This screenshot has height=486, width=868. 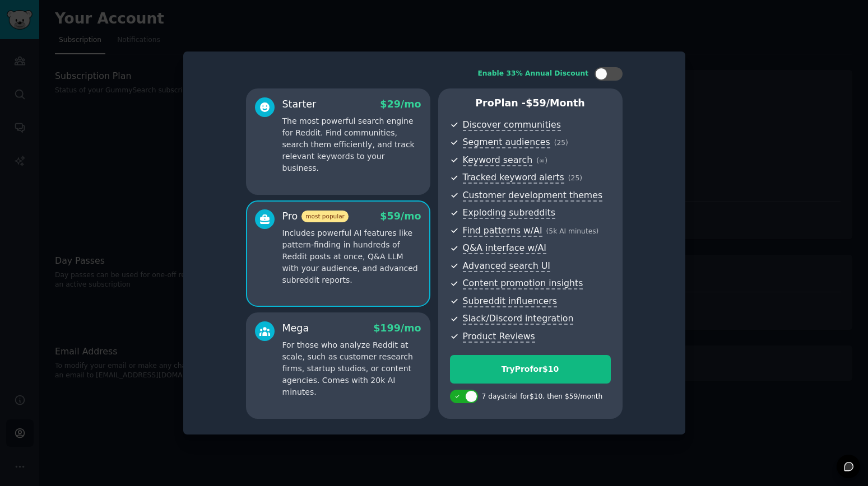 What do you see at coordinates (400, 216) in the screenshot?
I see `span: $ 59 /mo` at bounding box center [400, 216].